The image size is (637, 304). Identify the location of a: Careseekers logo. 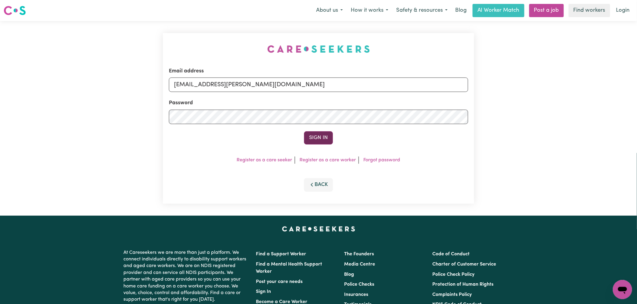
(15, 11).